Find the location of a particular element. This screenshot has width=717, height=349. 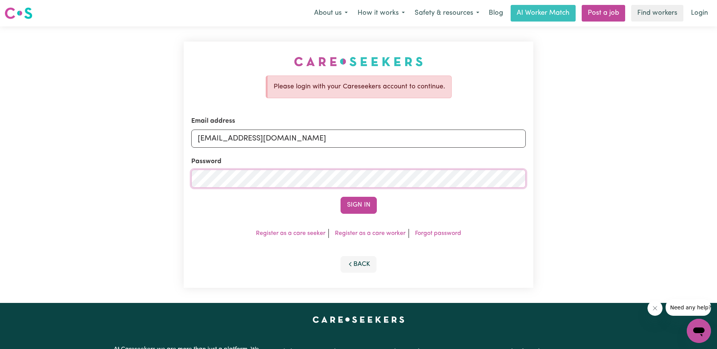

a: Forgot password is located at coordinates (438, 234).